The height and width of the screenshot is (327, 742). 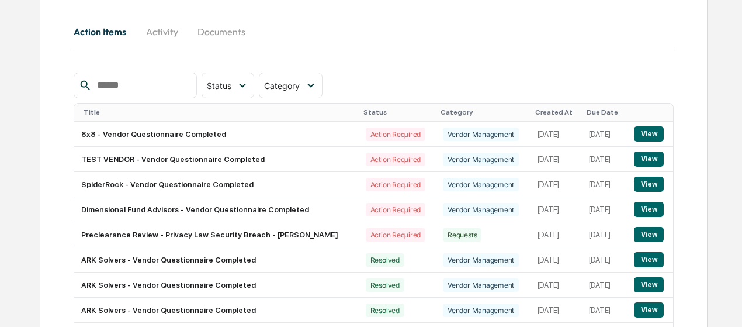 What do you see at coordinates (218, 112) in the screenshot?
I see `div: Title` at bounding box center [218, 112].